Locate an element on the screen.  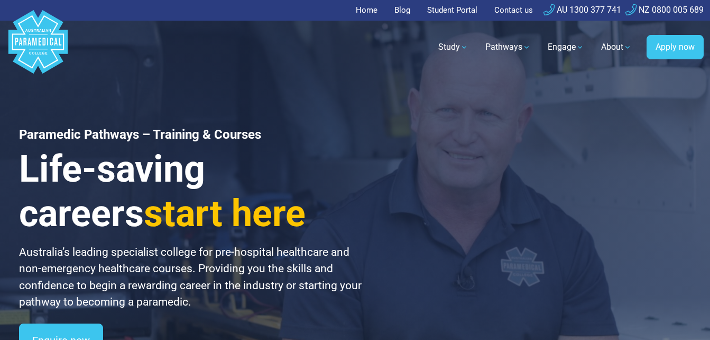
a: AU 1300 377 741 is located at coordinates (582, 10).